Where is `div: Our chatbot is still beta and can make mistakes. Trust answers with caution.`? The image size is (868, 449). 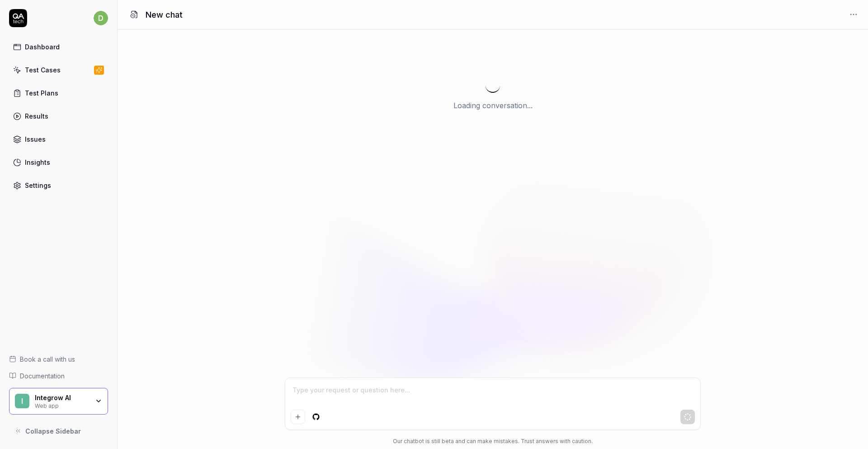
div: Our chatbot is still beta and can make mistakes. Trust answers with caution. is located at coordinates (493, 441).